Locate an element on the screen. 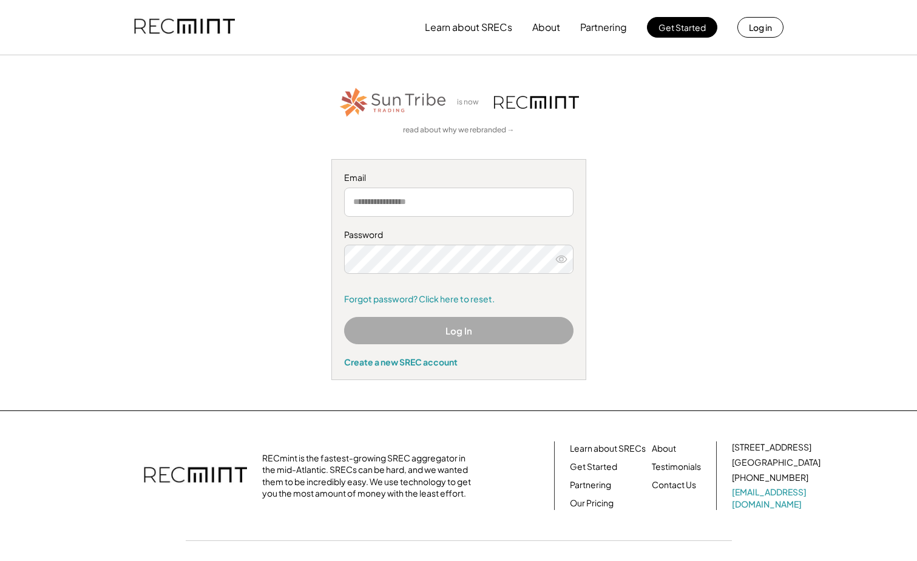 Image resolution: width=917 pixels, height=561 pixels. a: Learn about SRECs is located at coordinates (608, 449).